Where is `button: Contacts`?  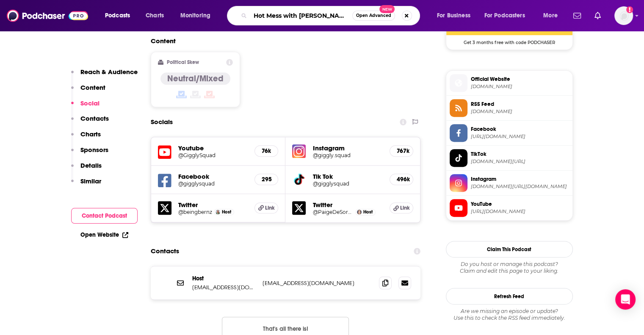
button: Contacts is located at coordinates (90, 122).